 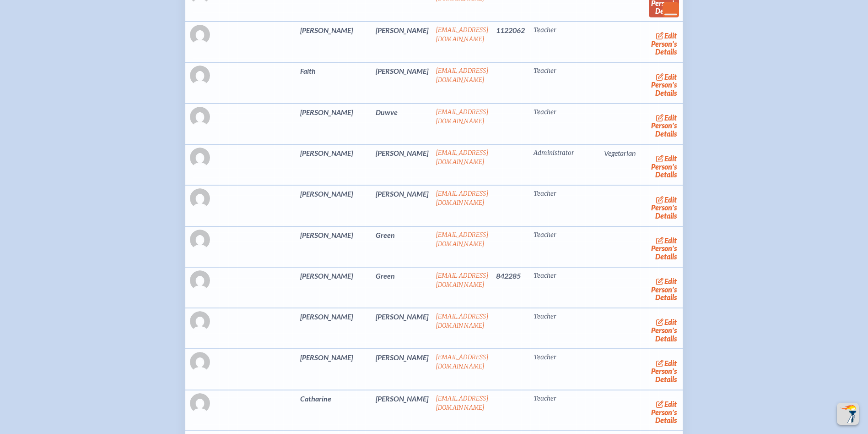 What do you see at coordinates (848, 413) in the screenshot?
I see `button: Scroll Top` at bounding box center [848, 413].